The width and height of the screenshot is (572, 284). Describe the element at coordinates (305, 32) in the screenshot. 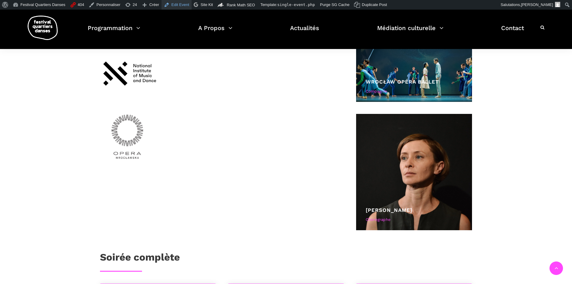

I see `a: Actualités` at that location.